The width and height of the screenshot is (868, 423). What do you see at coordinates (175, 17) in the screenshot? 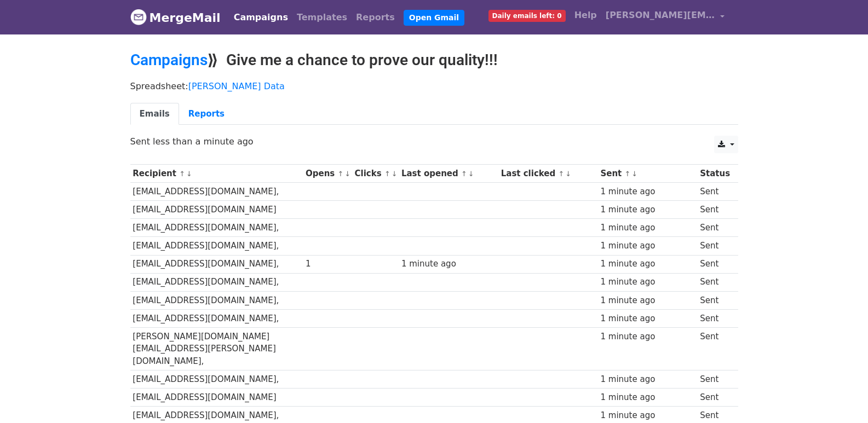
I see `a: MergeMail` at bounding box center [175, 17].